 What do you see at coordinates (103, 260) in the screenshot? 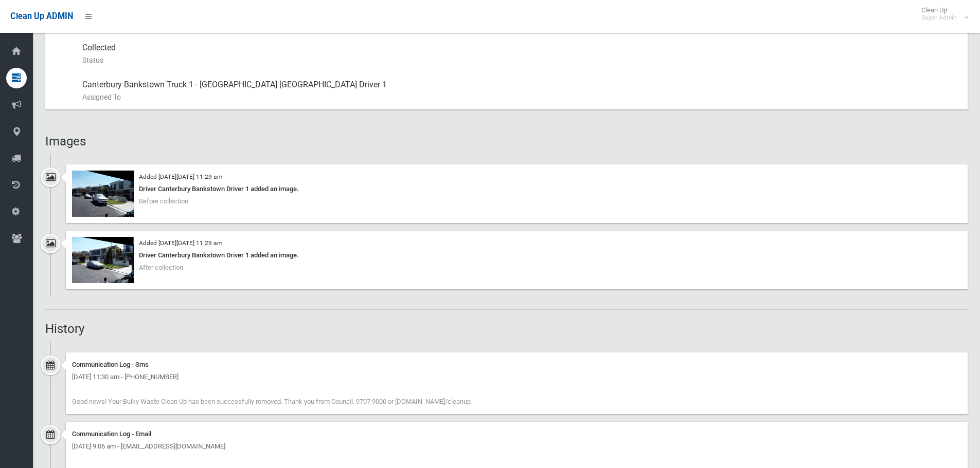
I see `img: 2025-09-2511.29.372142858551792709062.jpg` at bounding box center [103, 260].